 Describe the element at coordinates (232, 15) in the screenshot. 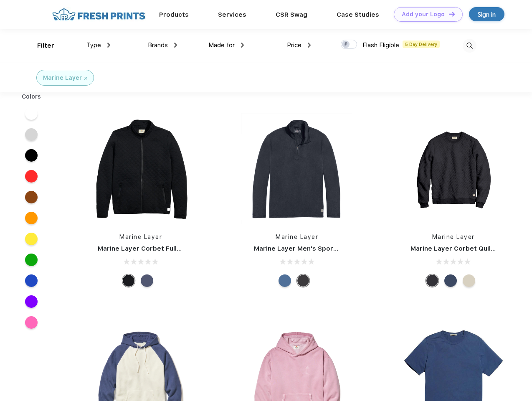

I see `a: Services` at that location.